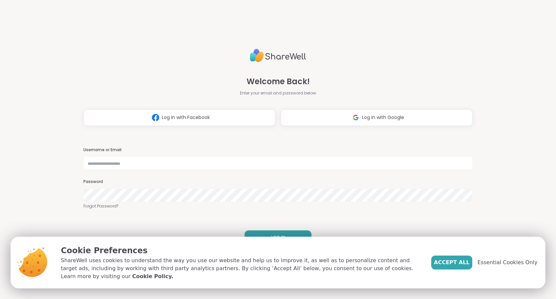  I want to click on button: Log in with Facebook, so click(179, 118).